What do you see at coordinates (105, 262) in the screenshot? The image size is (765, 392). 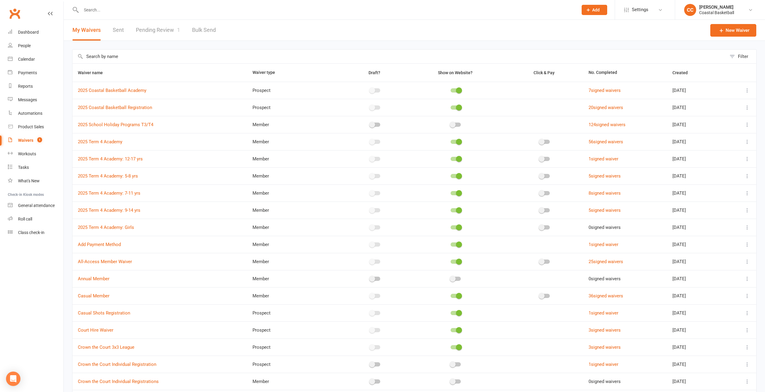 I see `a: All-Access Member Waiver` at bounding box center [105, 262].